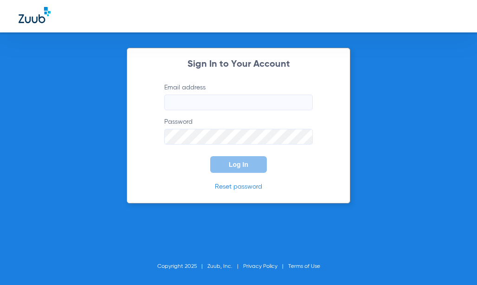 Image resolution: width=477 pixels, height=285 pixels. Describe the element at coordinates (238, 187) in the screenshot. I see `a: Reset password` at that location.